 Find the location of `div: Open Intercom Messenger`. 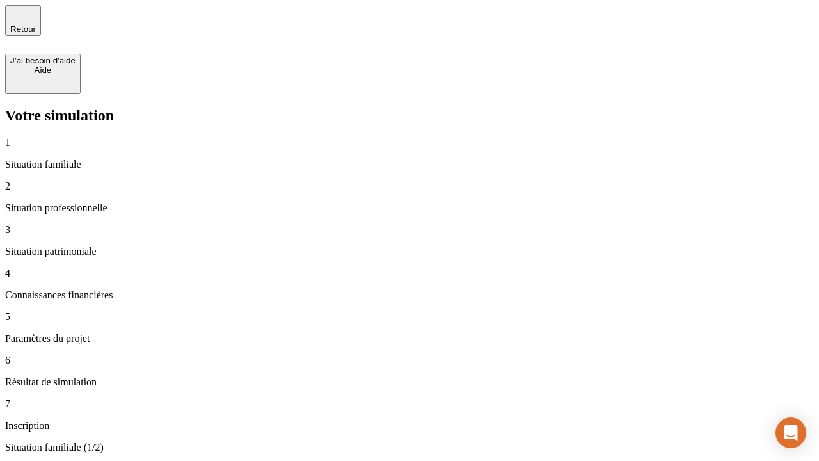

div: Open Intercom Messenger is located at coordinates (791, 432).